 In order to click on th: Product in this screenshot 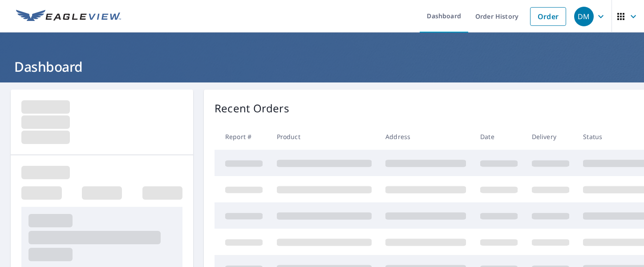, I will do `click(324, 137)`.